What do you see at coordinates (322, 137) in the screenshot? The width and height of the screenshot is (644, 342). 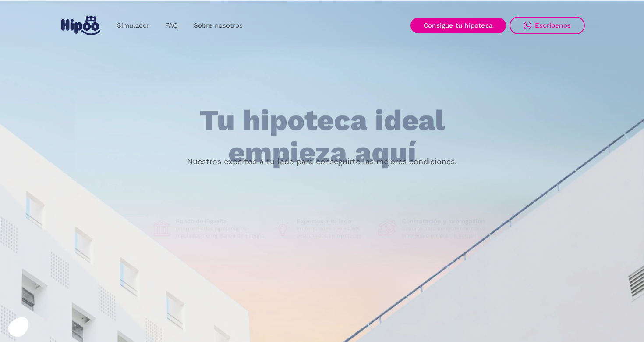 I see `h1: Tu hipoteca ideal empieza aquí` at bounding box center [322, 137].